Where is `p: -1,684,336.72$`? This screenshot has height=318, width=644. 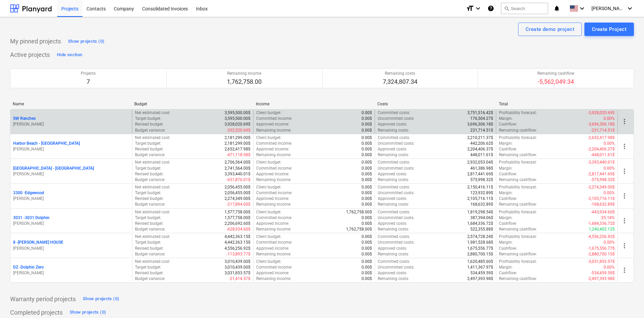 p: -1,684,336.72$ is located at coordinates (601, 223).